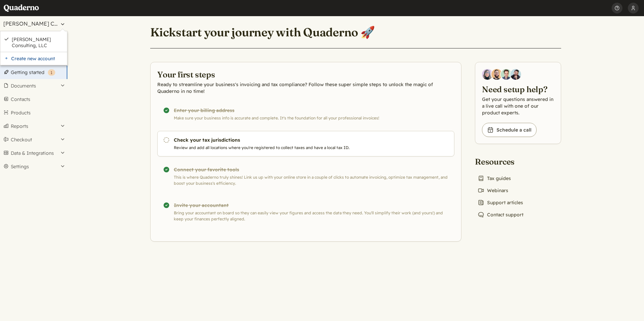  I want to click on img: Javier Rubio, DevRel at Quaderno, so click(516, 74).